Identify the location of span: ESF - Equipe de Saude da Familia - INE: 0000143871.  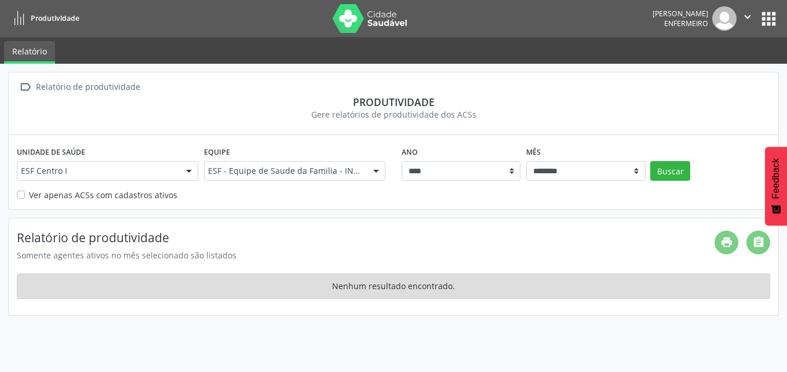
(285, 171).